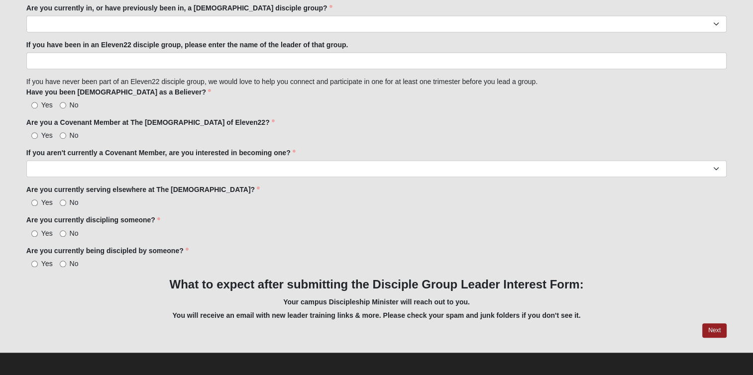 Image resolution: width=753 pixels, height=375 pixels. Describe the element at coordinates (376, 316) in the screenshot. I see `h5: You will receive an email with new leader training links & more. Please check your spam and junk ...` at that location.